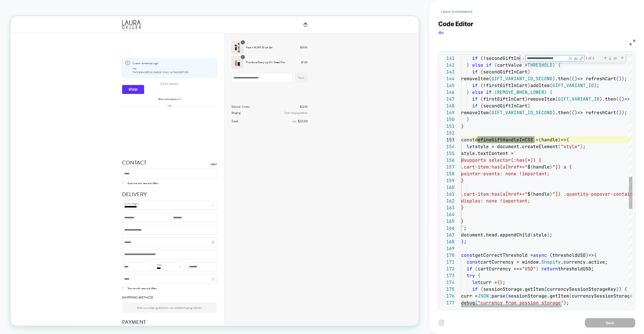 The image size is (644, 334). I want to click on span: thresholdUSD;, so click(576, 269).